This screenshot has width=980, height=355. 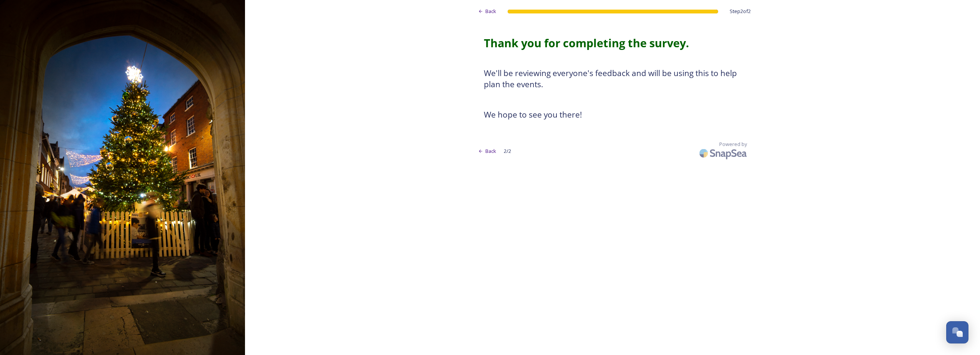 What do you see at coordinates (613, 115) in the screenshot?
I see `h3: We hope to see you there!` at bounding box center [613, 115].